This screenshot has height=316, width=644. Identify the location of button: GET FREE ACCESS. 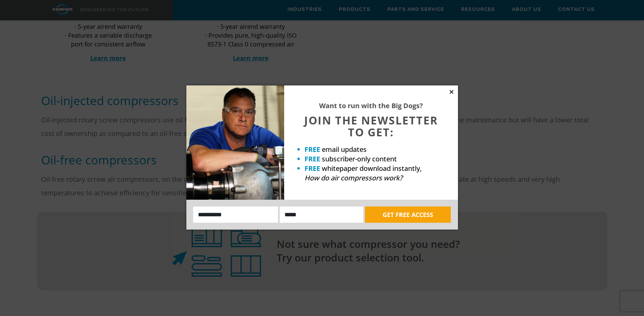
(408, 215).